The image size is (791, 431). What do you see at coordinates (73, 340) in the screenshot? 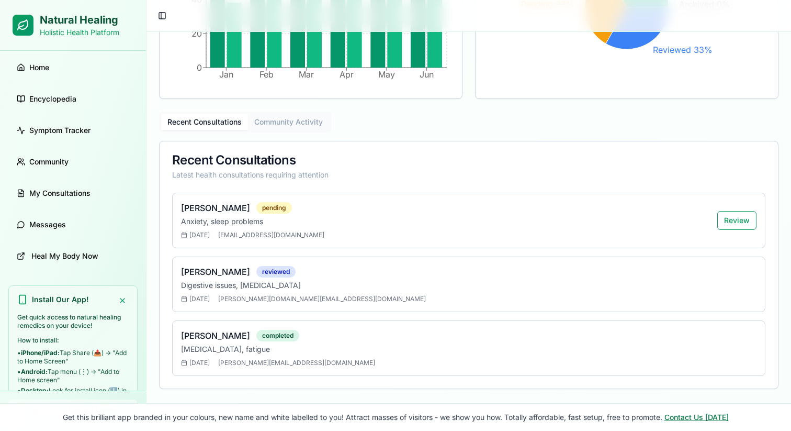
I see `p: How to install:` at bounding box center [73, 340].